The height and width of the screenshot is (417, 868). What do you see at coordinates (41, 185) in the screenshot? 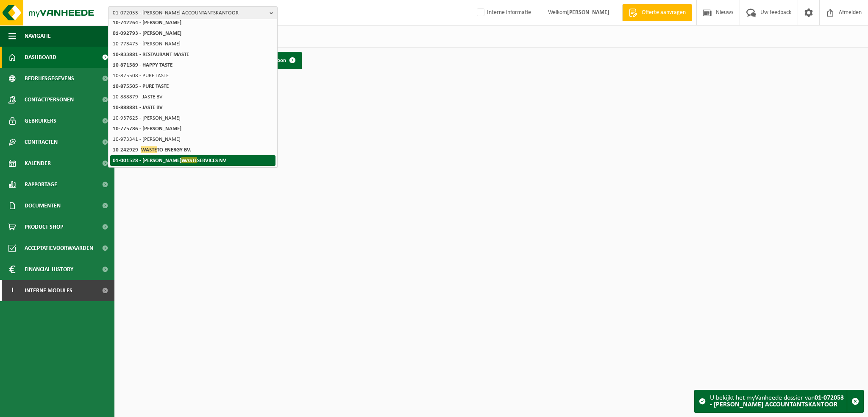
I see `span: Rapportage` at bounding box center [41, 185].